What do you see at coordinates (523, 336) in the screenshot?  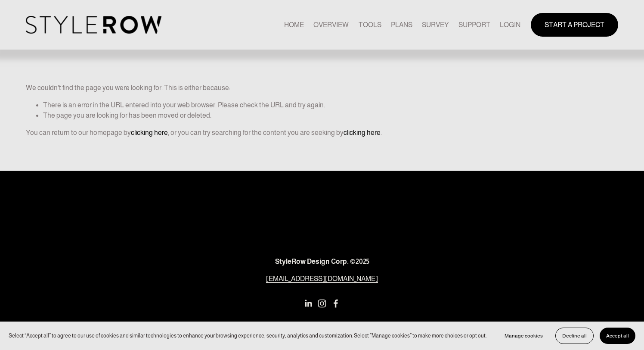 I see `span: Manage cookies` at bounding box center [523, 336].